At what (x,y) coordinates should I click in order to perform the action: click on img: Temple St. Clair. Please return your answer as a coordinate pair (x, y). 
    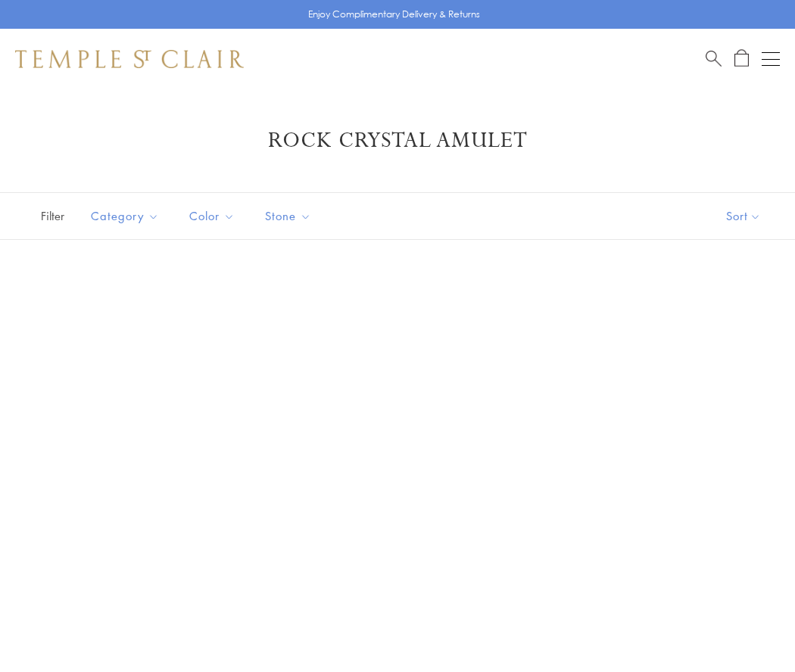
    Looking at the image, I should click on (130, 59).